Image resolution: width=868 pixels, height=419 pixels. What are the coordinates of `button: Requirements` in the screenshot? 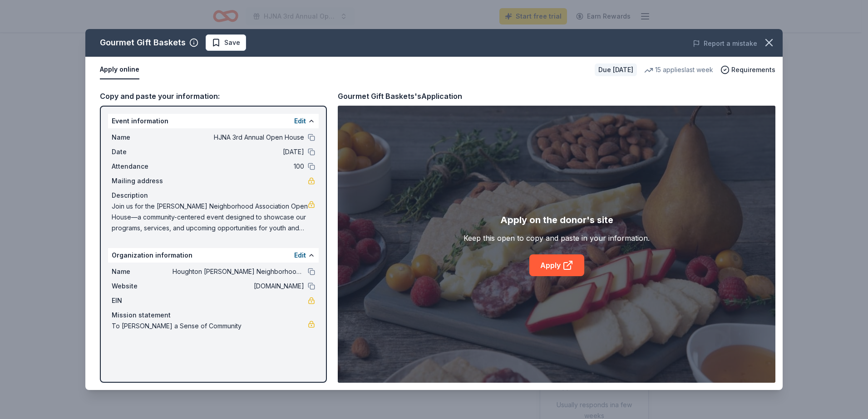 It's located at (748, 70).